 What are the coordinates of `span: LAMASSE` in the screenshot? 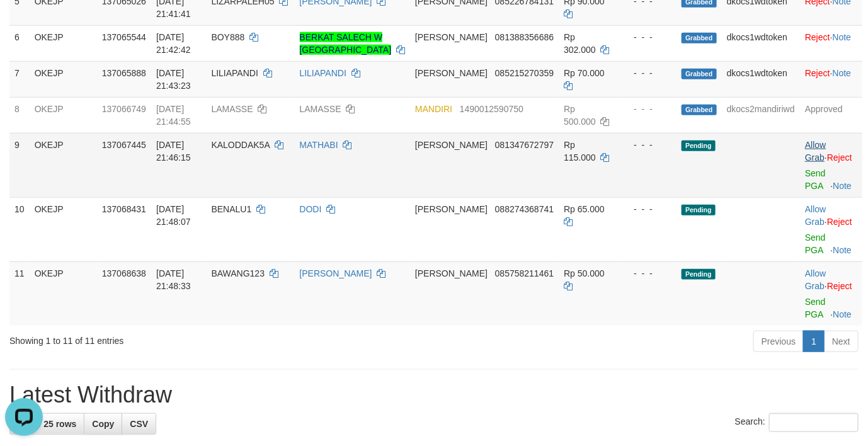 It's located at (233, 109).